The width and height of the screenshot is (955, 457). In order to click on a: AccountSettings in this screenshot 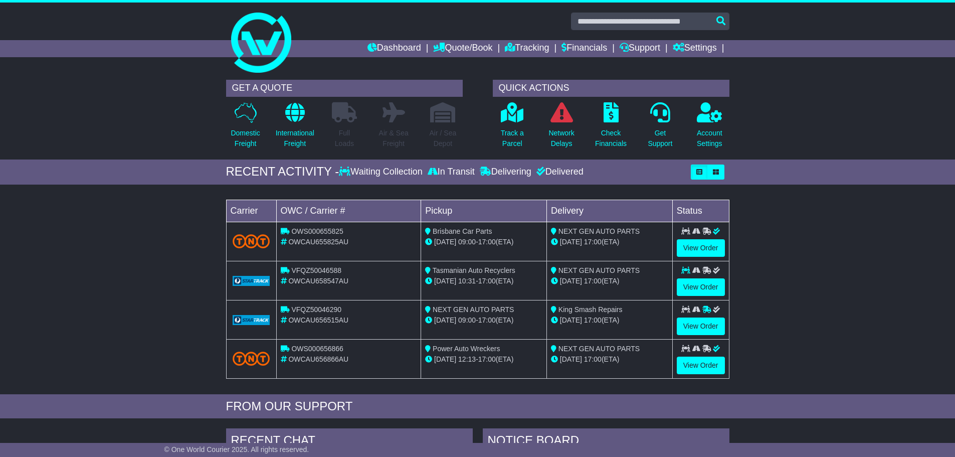, I will do `click(710, 128)`.